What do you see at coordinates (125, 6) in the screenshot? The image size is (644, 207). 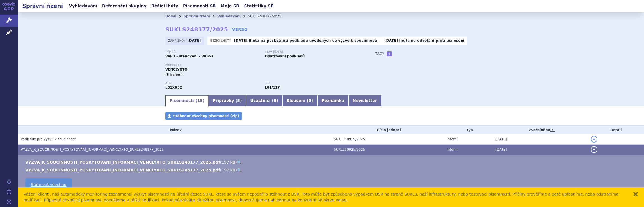 I see `a: Referenční skupiny` at bounding box center [125, 6].